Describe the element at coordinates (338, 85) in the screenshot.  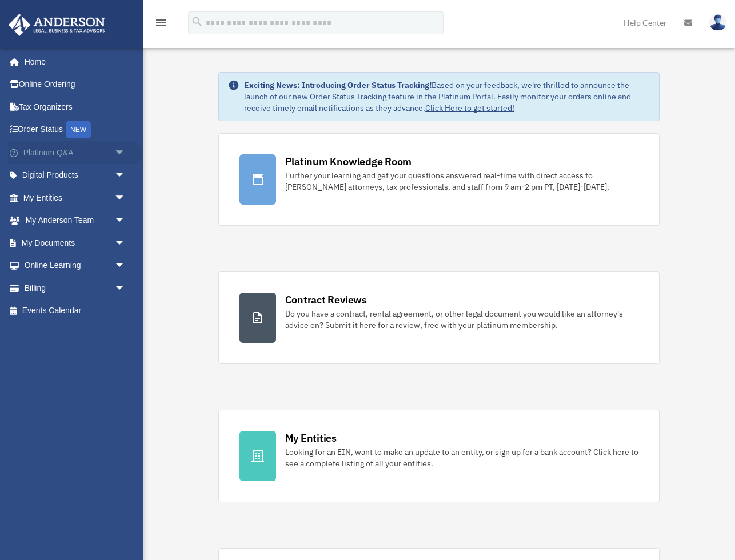
I see `strong: Exciting News: Introducing Order Status Tracking!` at that location.